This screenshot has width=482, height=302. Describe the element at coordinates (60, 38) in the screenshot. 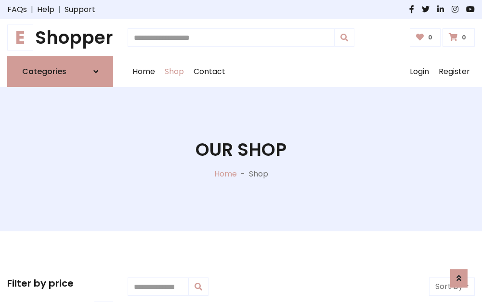

I see `h1: Shopper` at that location.